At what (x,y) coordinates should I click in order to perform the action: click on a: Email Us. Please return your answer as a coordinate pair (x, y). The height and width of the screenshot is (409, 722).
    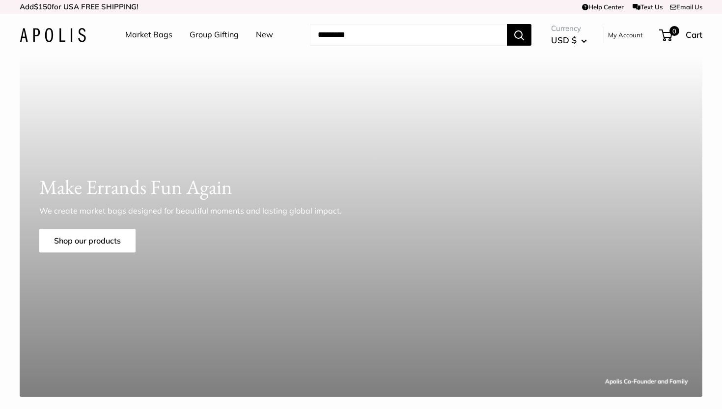
    Looking at the image, I should click on (686, 7).